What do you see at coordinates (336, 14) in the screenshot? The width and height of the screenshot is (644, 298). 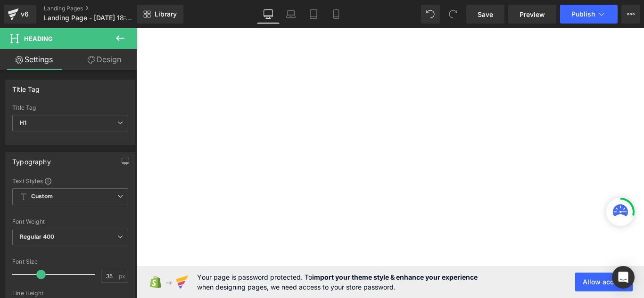 I see `a: Mobile` at bounding box center [336, 14].